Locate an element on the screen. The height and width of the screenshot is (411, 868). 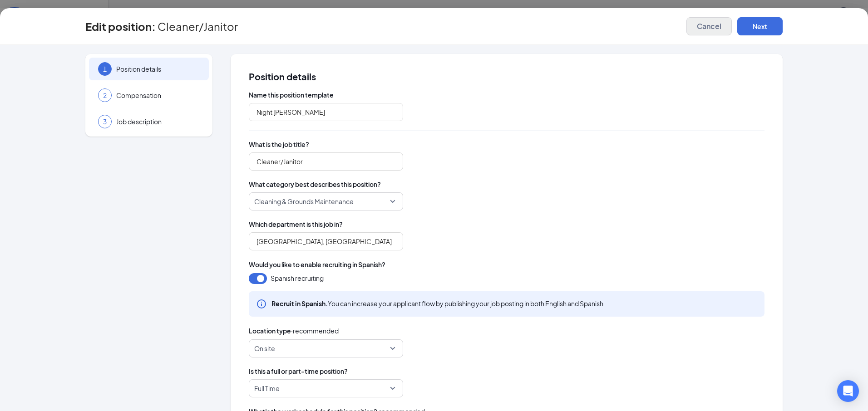
span: Name this position template is located at coordinates (507, 95).